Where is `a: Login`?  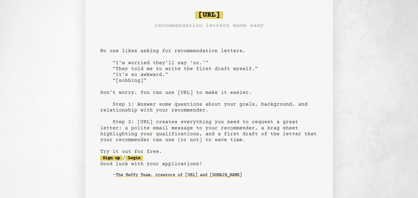 a: Login is located at coordinates (134, 158).